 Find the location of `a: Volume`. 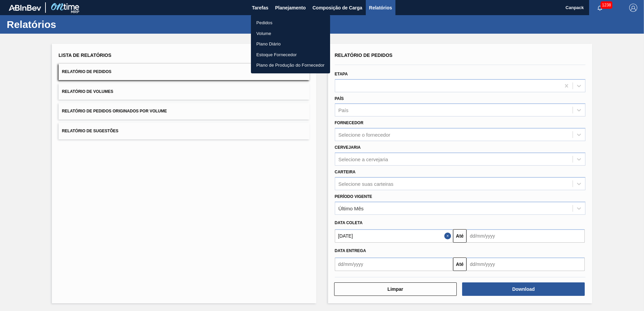

a: Volume is located at coordinates (290, 34).